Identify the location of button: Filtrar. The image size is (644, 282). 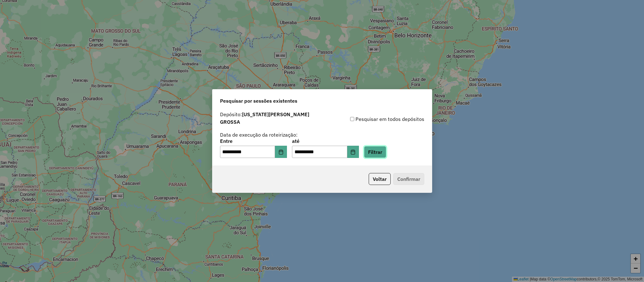
(375, 152).